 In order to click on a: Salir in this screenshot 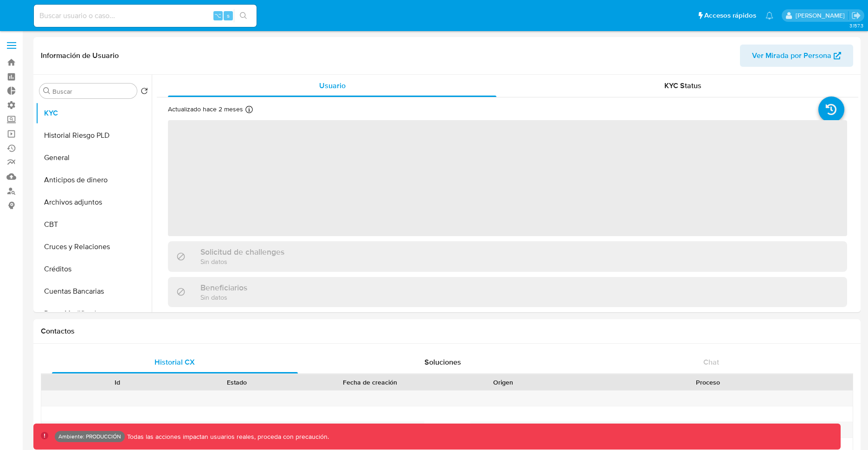, I will do `click(856, 15)`.